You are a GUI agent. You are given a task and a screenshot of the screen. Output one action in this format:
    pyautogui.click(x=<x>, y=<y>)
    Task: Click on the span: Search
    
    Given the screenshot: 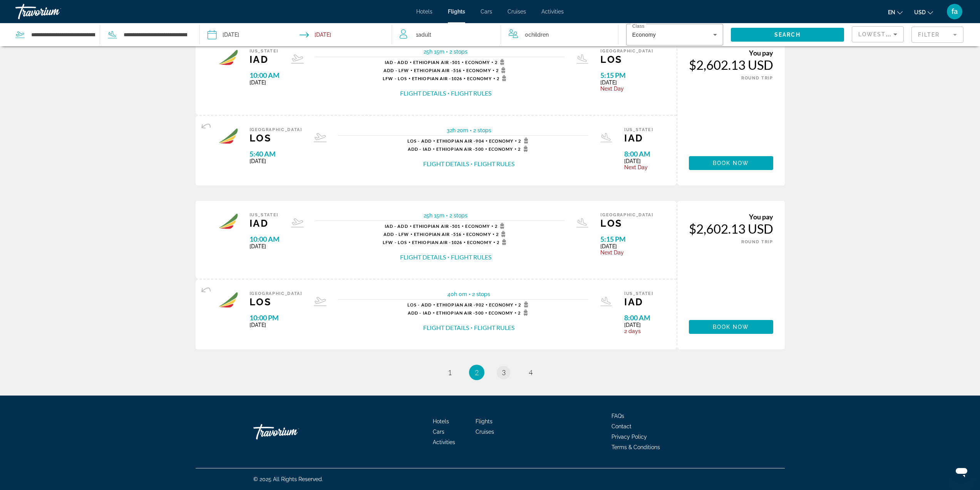 What is the action you would take?
    pyautogui.click(x=787, y=34)
    